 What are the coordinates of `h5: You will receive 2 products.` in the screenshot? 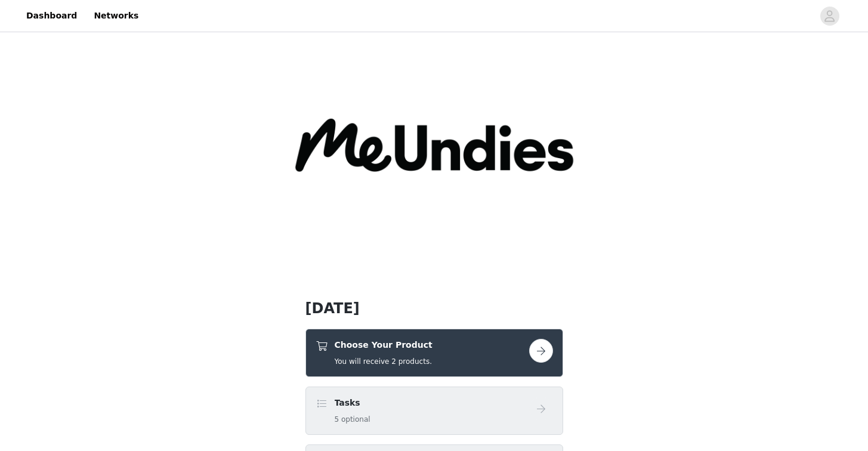 It's located at (383, 361).